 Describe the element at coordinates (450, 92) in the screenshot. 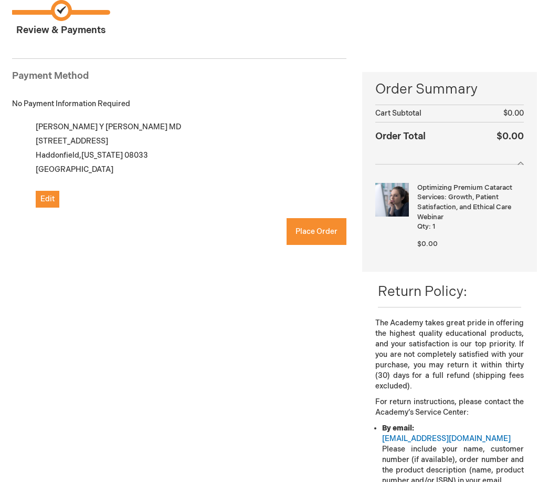

I see `span: Order Summary` at that location.